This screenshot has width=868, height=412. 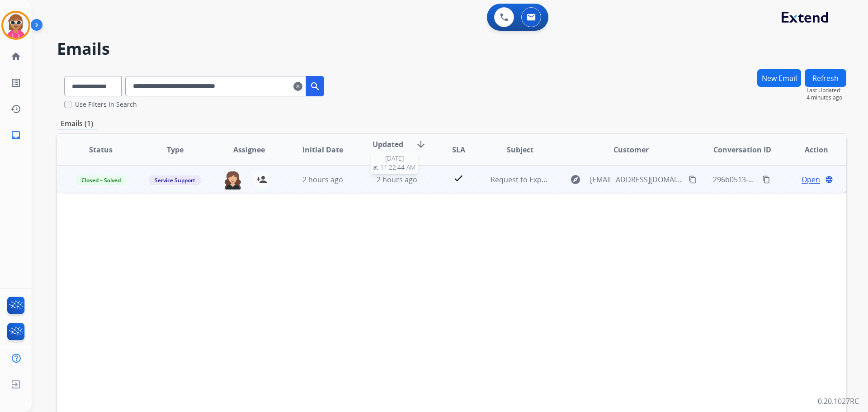 I want to click on span: at 11:22:44 AM, so click(x=395, y=167).